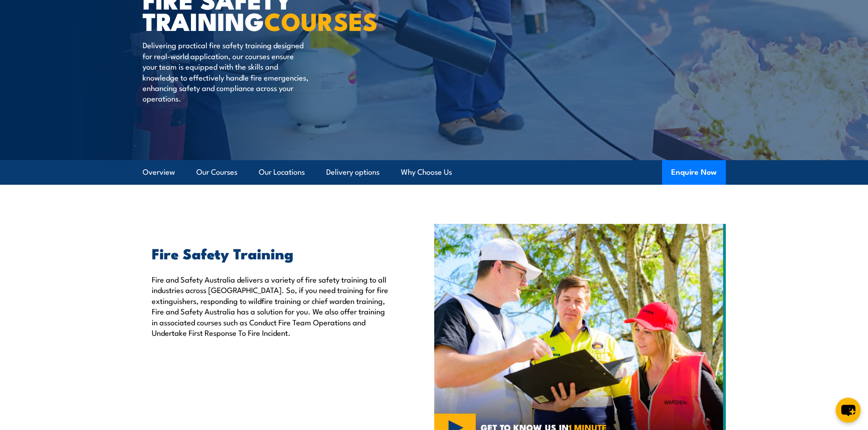 Image resolution: width=868 pixels, height=430 pixels. What do you see at coordinates (158, 172) in the screenshot?
I see `a: Overview` at bounding box center [158, 172].